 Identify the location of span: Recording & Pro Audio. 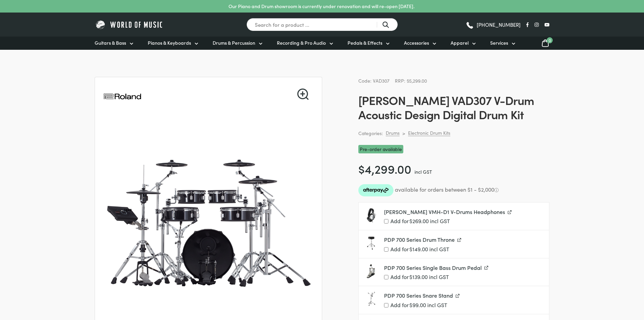
(301, 43).